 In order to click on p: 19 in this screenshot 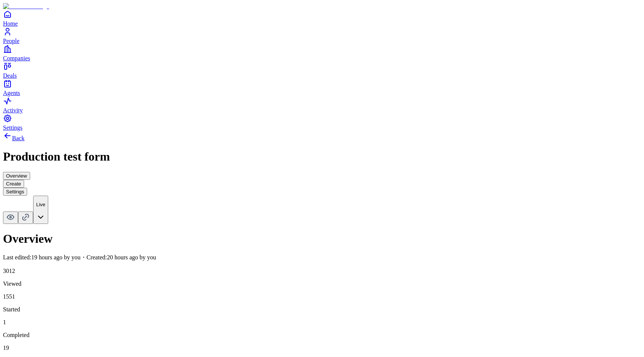, I will do `click(322, 348)`.